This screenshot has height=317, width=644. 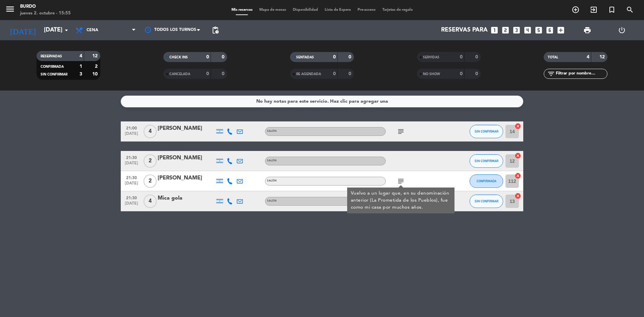 What do you see at coordinates (553, 57) in the screenshot?
I see `span: TOTAL` at bounding box center [553, 57].